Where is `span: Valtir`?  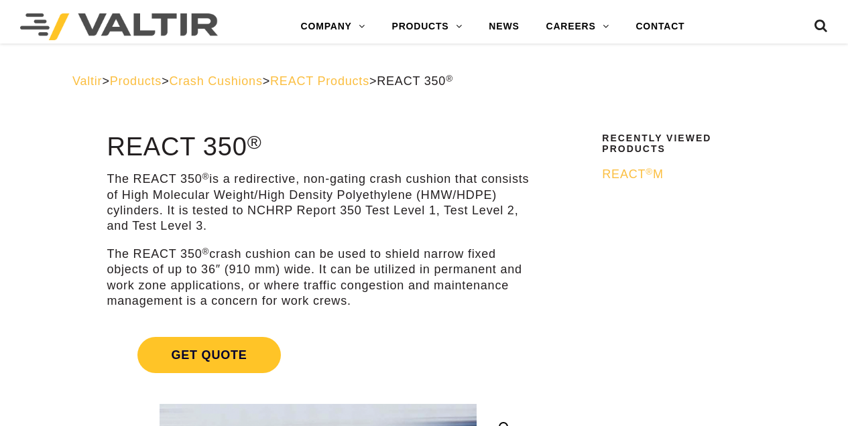
span: Valtir is located at coordinates (87, 81).